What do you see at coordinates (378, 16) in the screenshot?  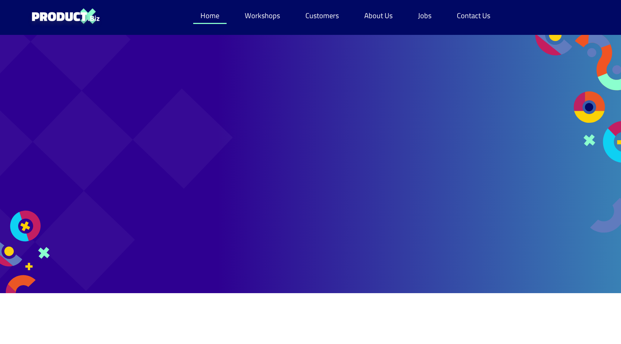 I see `a: About Us` at bounding box center [378, 16].